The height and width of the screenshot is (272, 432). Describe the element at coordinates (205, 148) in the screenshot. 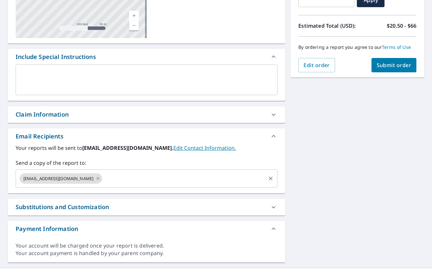

I see `a: EditContactInfo` at that location.